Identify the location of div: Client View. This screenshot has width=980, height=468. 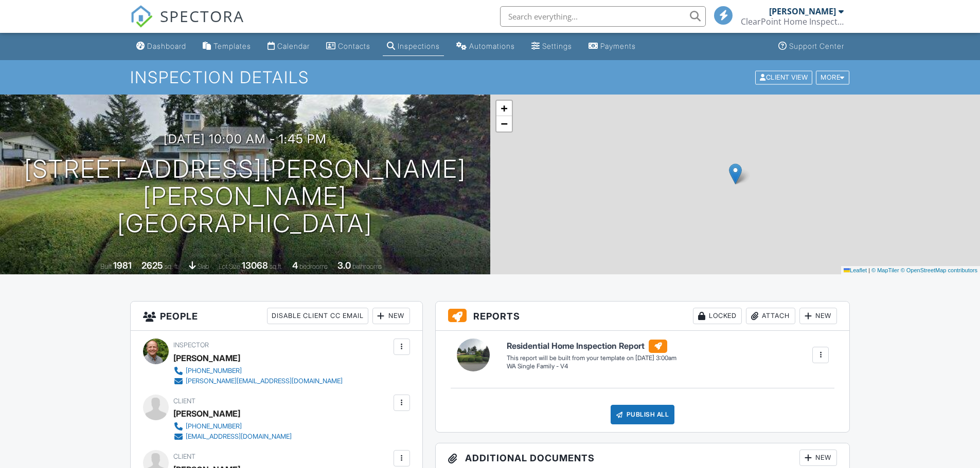
(783, 77).